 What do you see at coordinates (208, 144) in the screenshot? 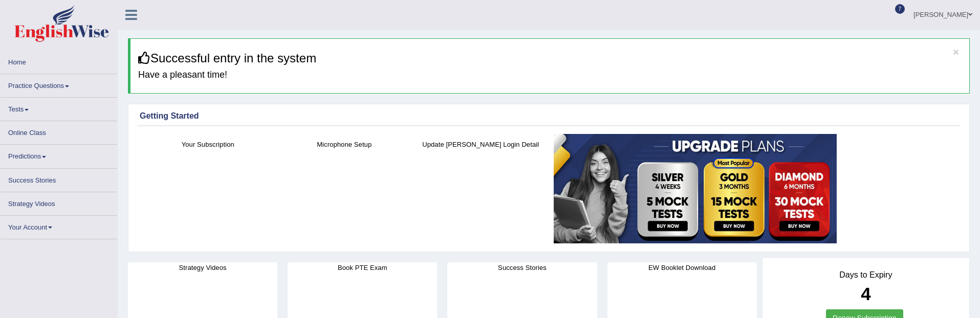
I see `h4: Your Subscription` at bounding box center [208, 144].